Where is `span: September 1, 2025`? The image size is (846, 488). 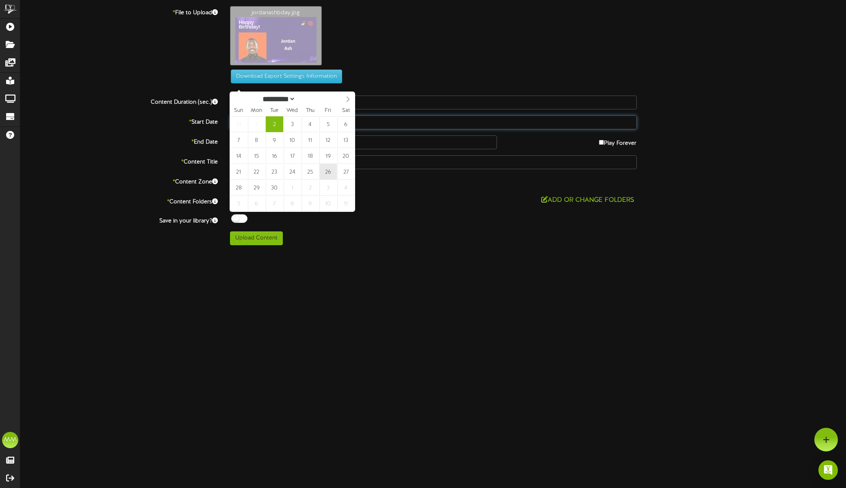
span: September 1, 2025 is located at coordinates (256, 124).